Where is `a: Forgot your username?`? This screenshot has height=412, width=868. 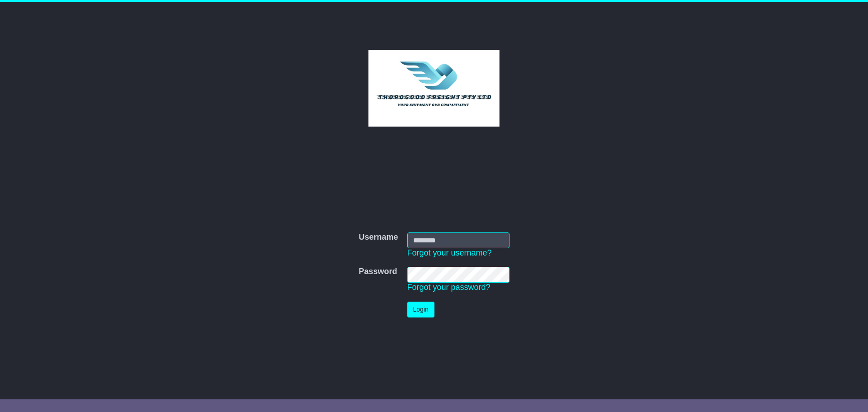 a: Forgot your username? is located at coordinates (449, 253).